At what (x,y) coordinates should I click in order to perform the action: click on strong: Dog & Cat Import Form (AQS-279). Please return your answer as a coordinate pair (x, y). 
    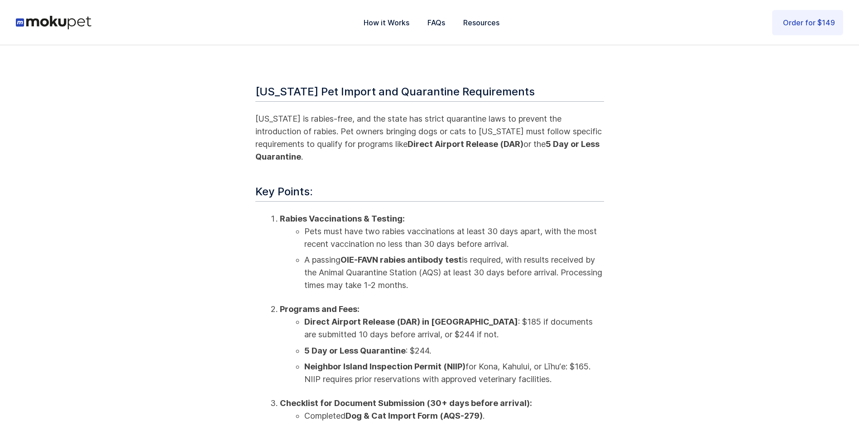
    Looking at the image, I should click on (414, 416).